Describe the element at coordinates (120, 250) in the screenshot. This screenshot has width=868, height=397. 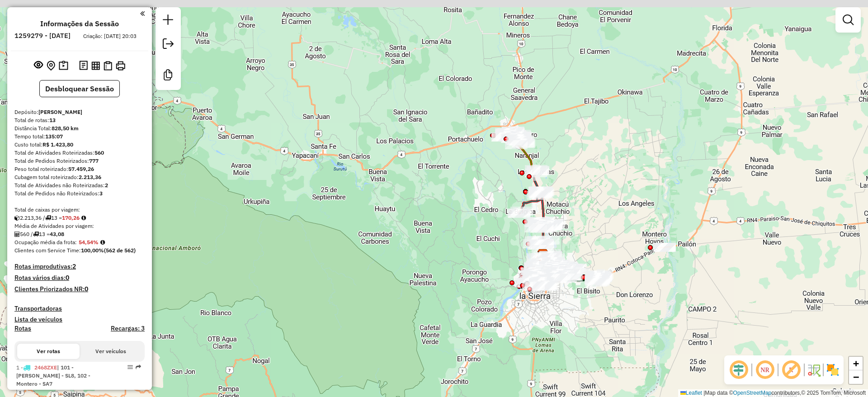
I see `strong: (562 de 562)` at that location.